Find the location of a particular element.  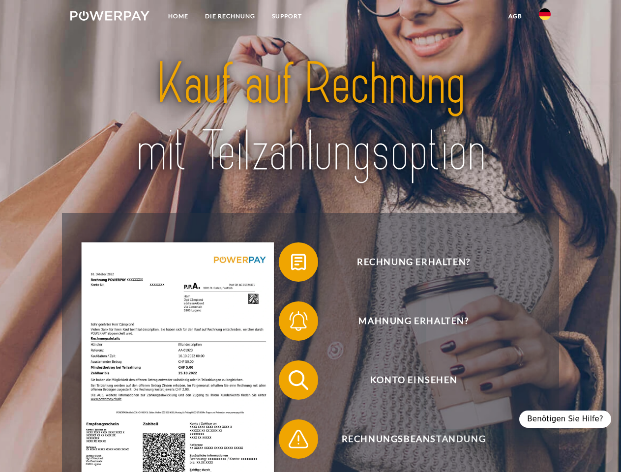

img: logo-powerpay-white.svg is located at coordinates (110, 16).